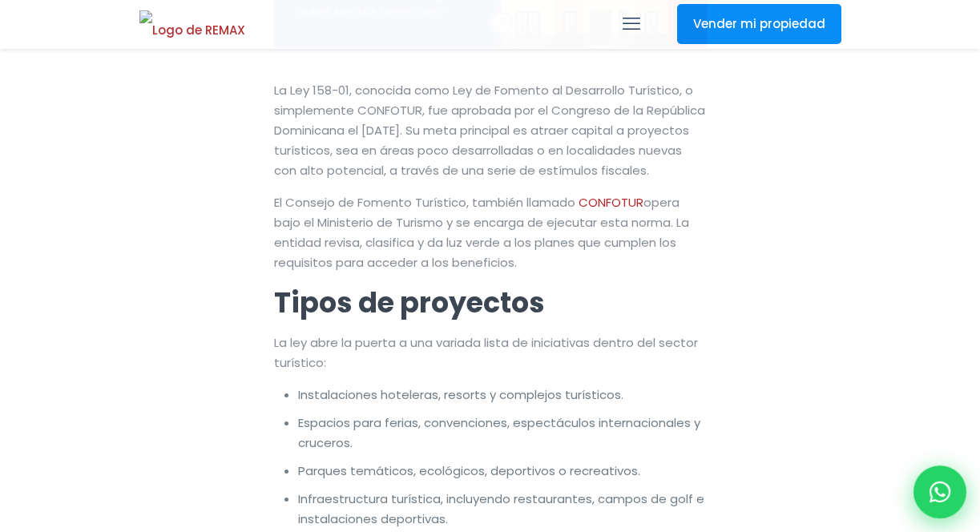 The image size is (980, 532). What do you see at coordinates (192, 24) in the screenshot?
I see `img: Logo de REMAX` at bounding box center [192, 24].